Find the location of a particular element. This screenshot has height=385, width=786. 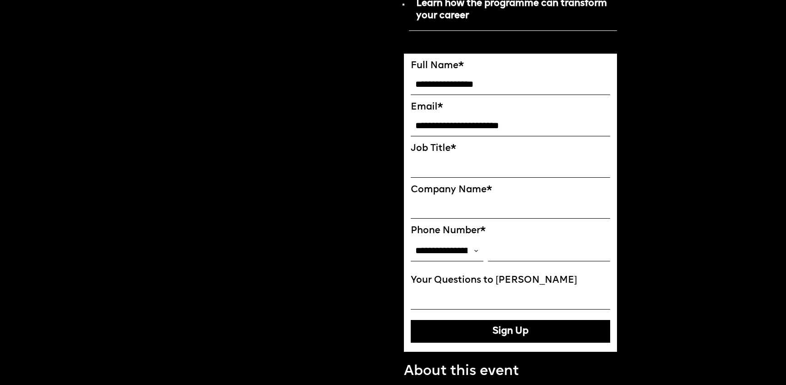

label: Email is located at coordinates (510, 107).